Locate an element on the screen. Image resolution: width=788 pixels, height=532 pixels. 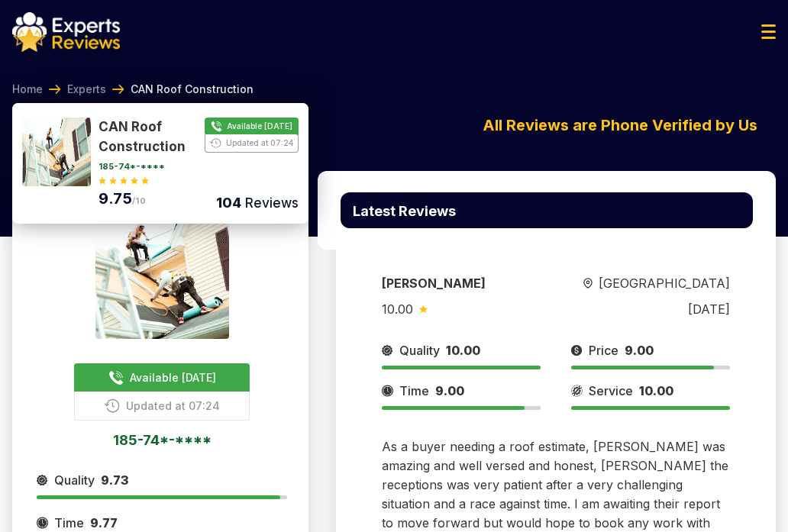
span: CAN Roof Construction is located at coordinates (192, 89).